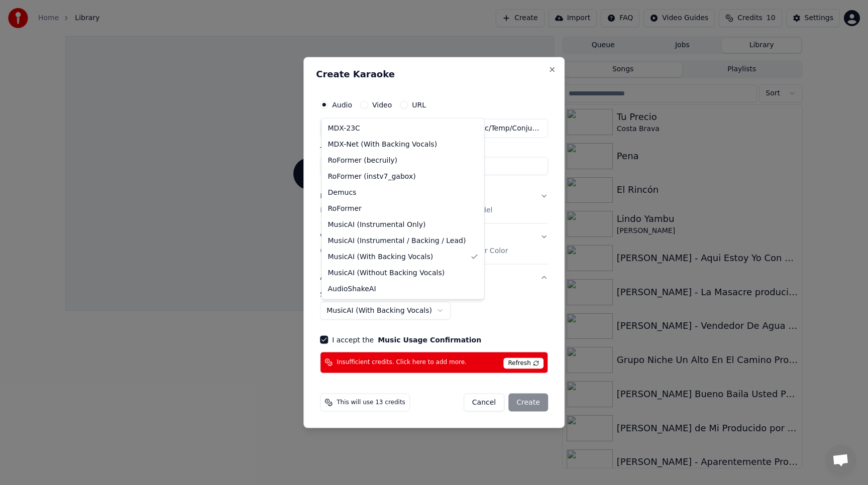  What do you see at coordinates (372, 176) in the screenshot?
I see `span: RoFormer (instv7_gabox)` at bounding box center [372, 176].